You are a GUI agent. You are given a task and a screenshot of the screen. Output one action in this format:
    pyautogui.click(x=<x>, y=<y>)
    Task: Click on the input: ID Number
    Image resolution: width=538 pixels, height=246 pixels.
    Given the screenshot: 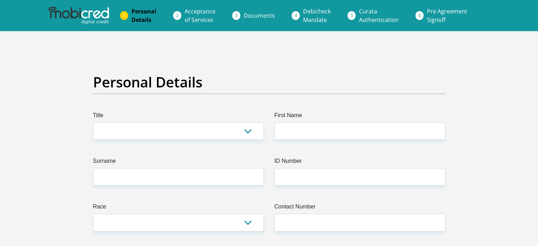 What is the action you would take?
    pyautogui.click(x=360, y=177)
    